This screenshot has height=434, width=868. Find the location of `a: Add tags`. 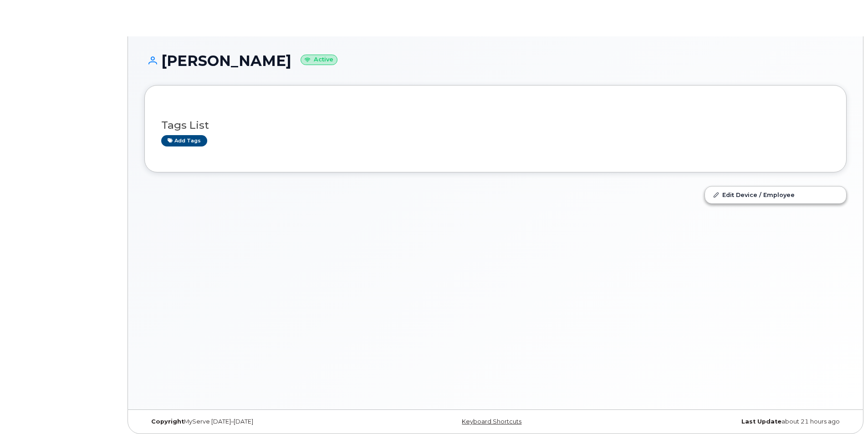

a: Add tags is located at coordinates (184, 141).